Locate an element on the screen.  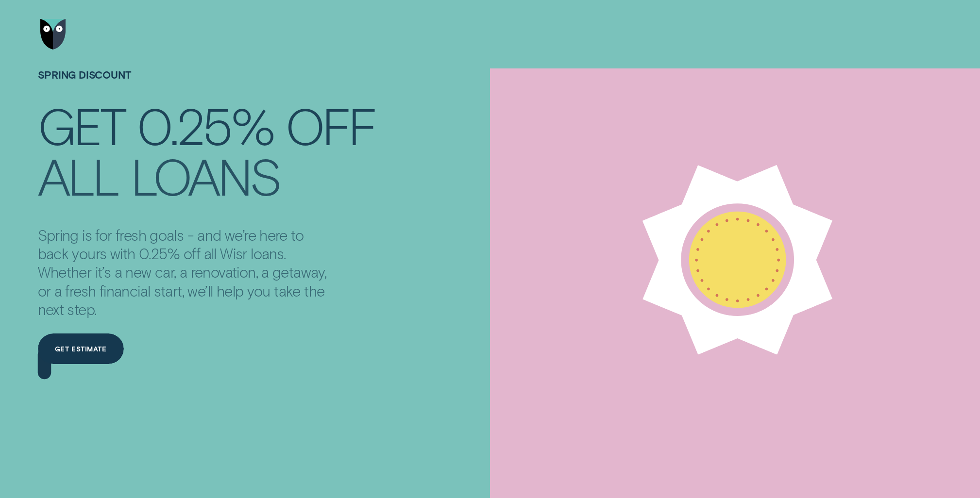
div: all is located at coordinates (78, 176).